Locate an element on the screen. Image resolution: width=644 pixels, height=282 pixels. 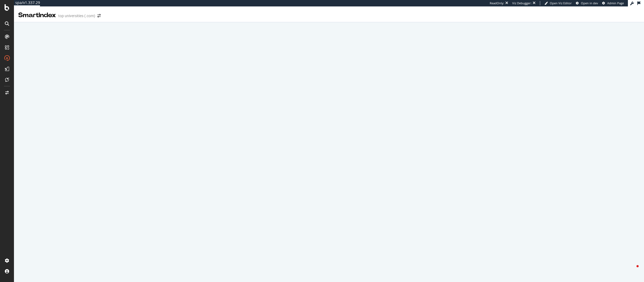
a: Admin Page is located at coordinates (613, 3).